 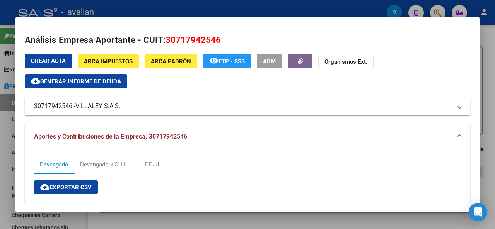 What do you see at coordinates (66, 188) in the screenshot?
I see `button: Exportar CSV` at bounding box center [66, 188].